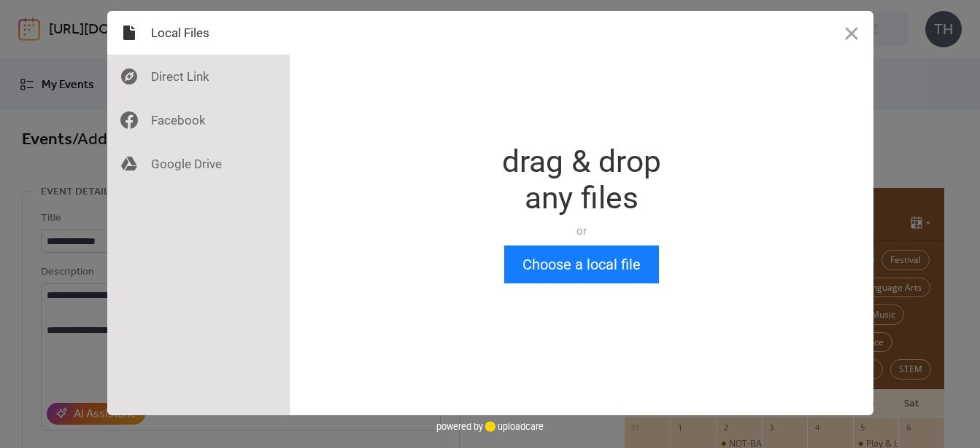 This screenshot has width=980, height=448. What do you see at coordinates (581, 264) in the screenshot?
I see `button: Choose a local file` at bounding box center [581, 264].